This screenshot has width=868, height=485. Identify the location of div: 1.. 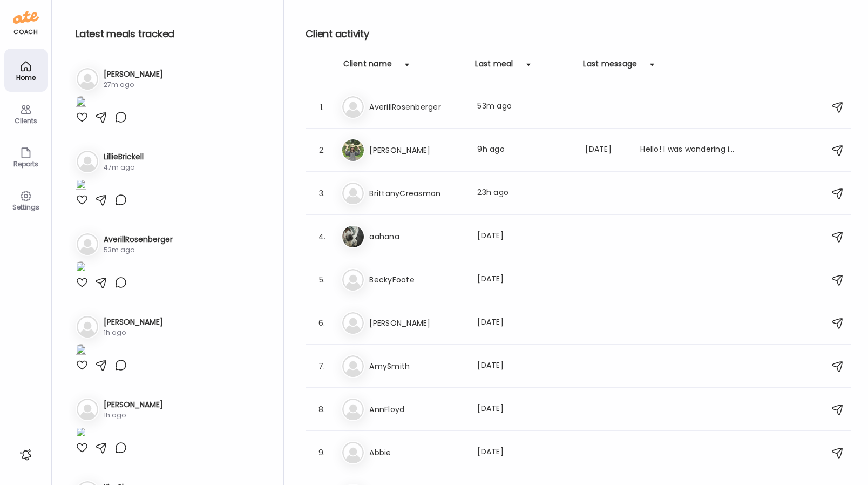
(322, 107).